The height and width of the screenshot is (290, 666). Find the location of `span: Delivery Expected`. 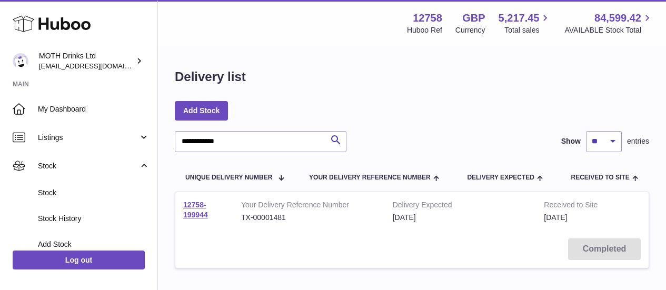

span: Delivery Expected is located at coordinates (500, 177).